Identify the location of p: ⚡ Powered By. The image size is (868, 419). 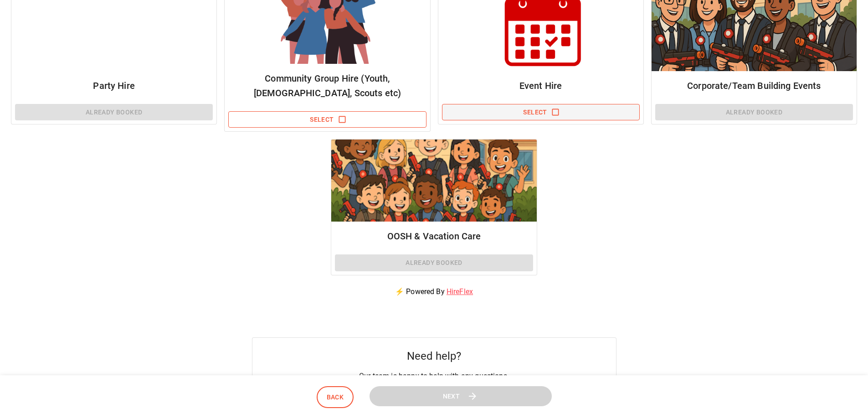
(434, 292).